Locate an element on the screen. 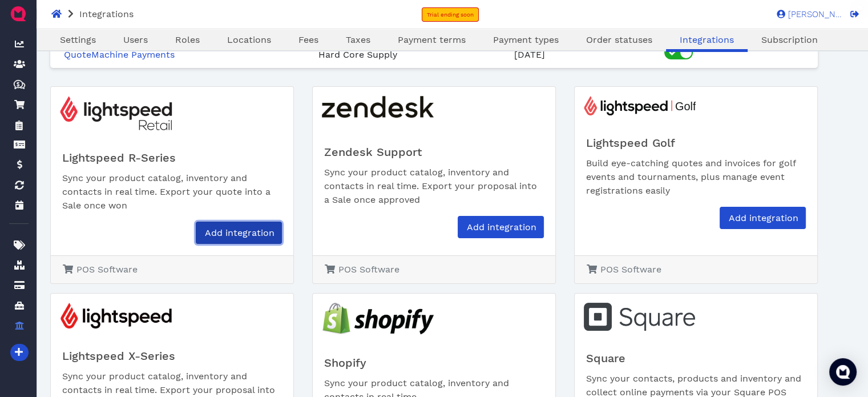  span: Payment types is located at coordinates (526, 40).